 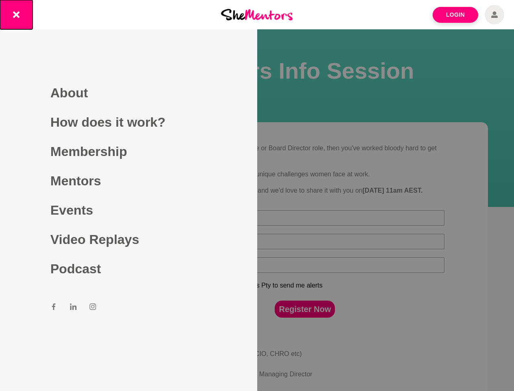 What do you see at coordinates (257, 14) in the screenshot?
I see `img: She Mentors Logo` at bounding box center [257, 14].